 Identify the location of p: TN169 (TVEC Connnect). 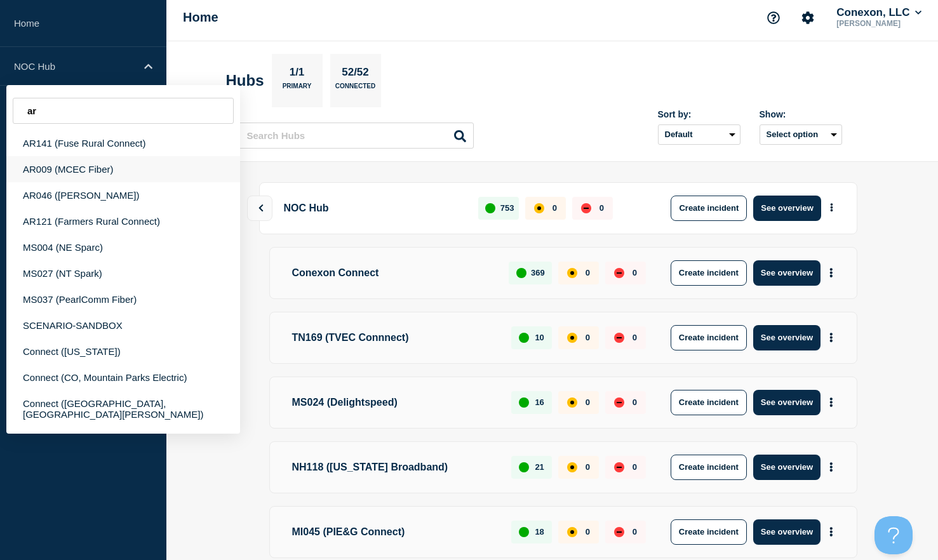
(392, 338).